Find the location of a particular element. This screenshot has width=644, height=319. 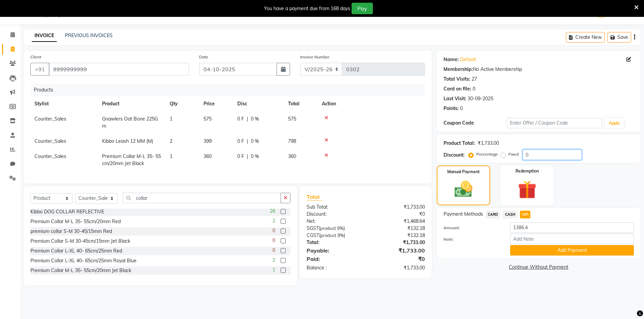

button: +91 is located at coordinates (40, 69).